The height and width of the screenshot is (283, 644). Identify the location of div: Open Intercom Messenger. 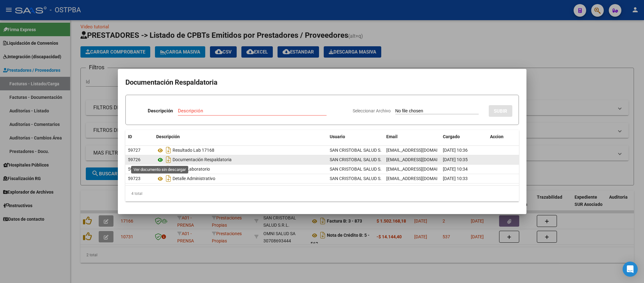
(630, 269).